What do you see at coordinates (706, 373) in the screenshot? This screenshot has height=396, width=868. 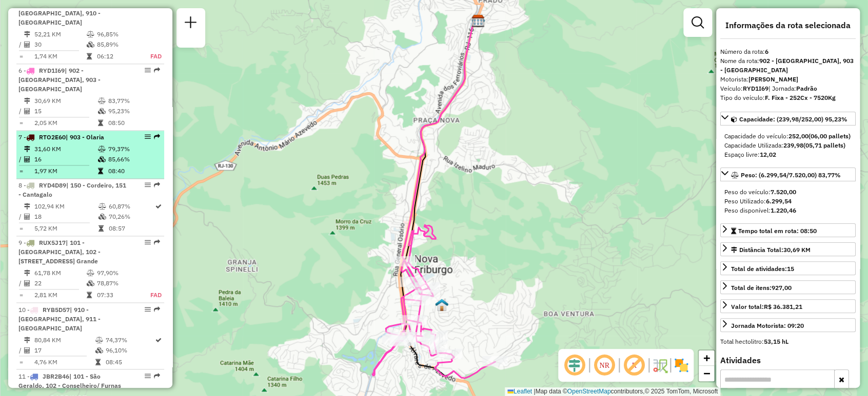 I see `a: Zoom out` at bounding box center [706, 373].